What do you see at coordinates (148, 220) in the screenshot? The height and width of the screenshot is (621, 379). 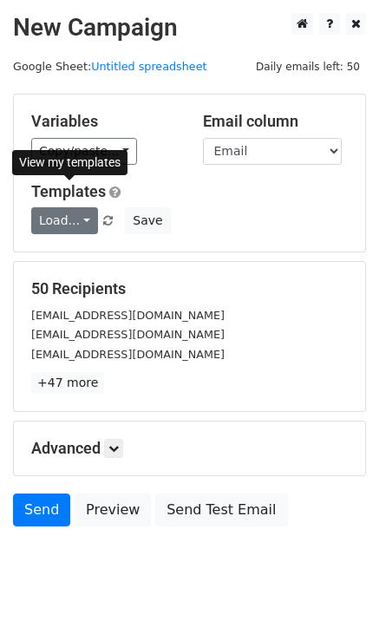 I see `button: Save` at bounding box center [148, 220].